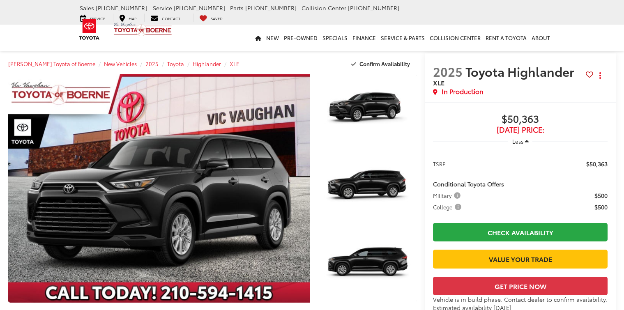 The height and width of the screenshot is (310, 624). Describe the element at coordinates (600, 76) in the screenshot. I see `span: dropdown dots` at that location.